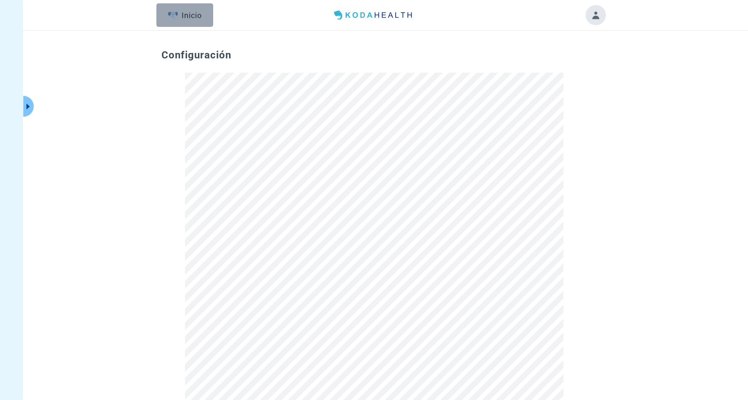  I want to click on button: Toggle account menu, so click(596, 15).